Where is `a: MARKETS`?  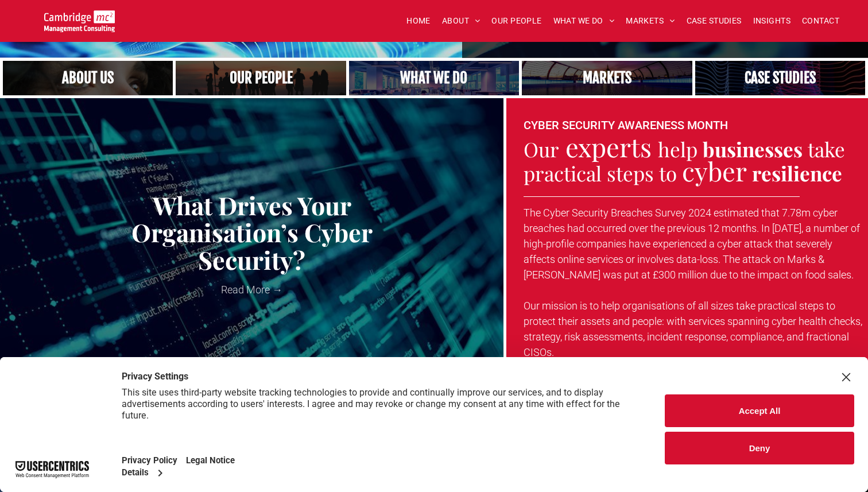 a: MARKETS is located at coordinates (650, 21).